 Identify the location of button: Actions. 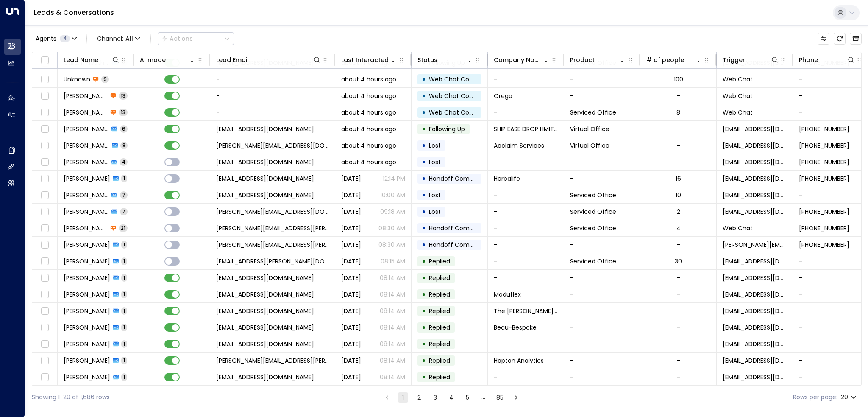
(196, 39).